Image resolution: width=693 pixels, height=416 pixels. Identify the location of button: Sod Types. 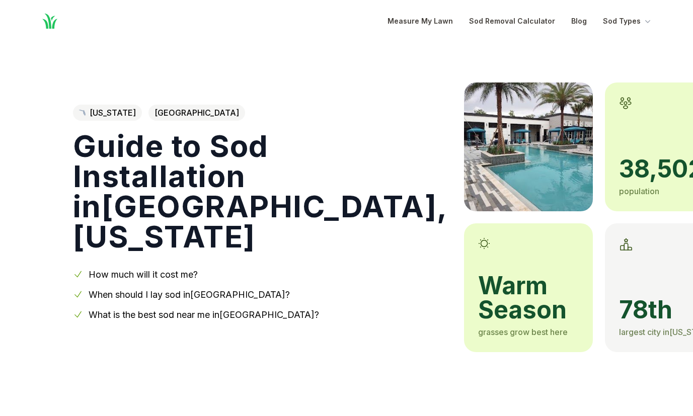
(628, 21).